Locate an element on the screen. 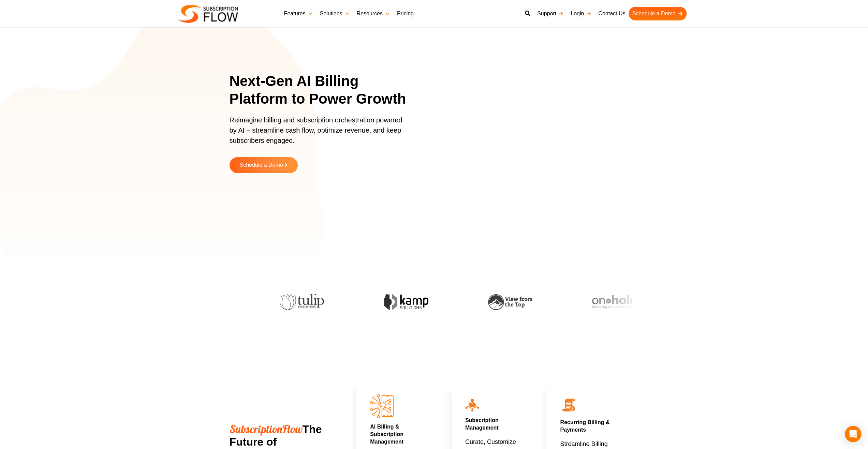 This screenshot has width=868, height=449. div: Open Intercom Messenger is located at coordinates (852, 434).